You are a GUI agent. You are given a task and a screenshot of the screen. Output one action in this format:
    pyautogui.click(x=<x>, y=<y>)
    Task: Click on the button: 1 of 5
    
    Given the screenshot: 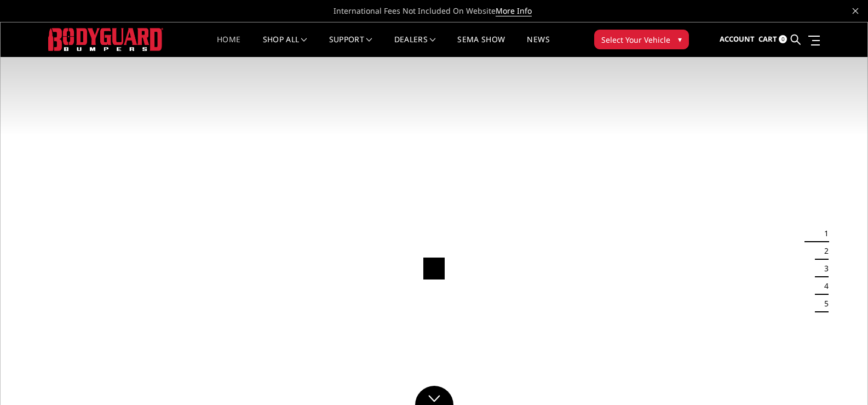 What is the action you would take?
    pyautogui.click(x=823, y=234)
    